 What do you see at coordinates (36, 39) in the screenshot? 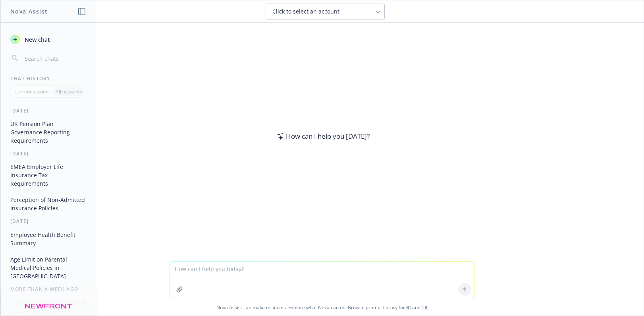
I see `span: New chat` at bounding box center [36, 39].